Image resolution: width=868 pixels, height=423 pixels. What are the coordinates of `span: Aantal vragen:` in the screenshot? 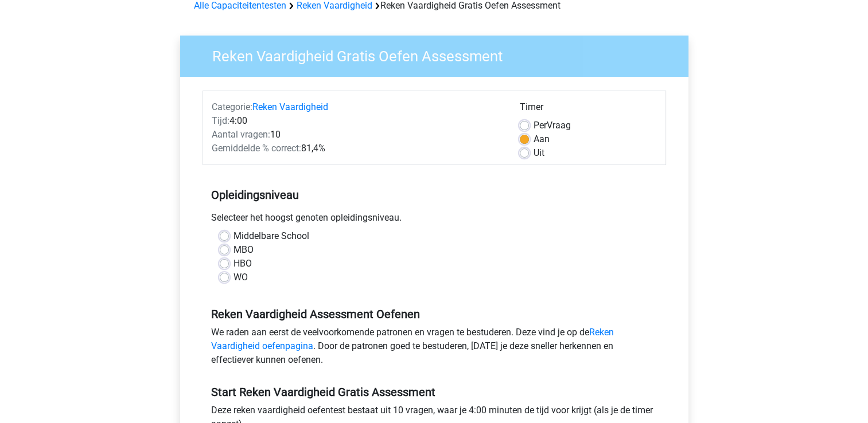 It's located at (241, 134).